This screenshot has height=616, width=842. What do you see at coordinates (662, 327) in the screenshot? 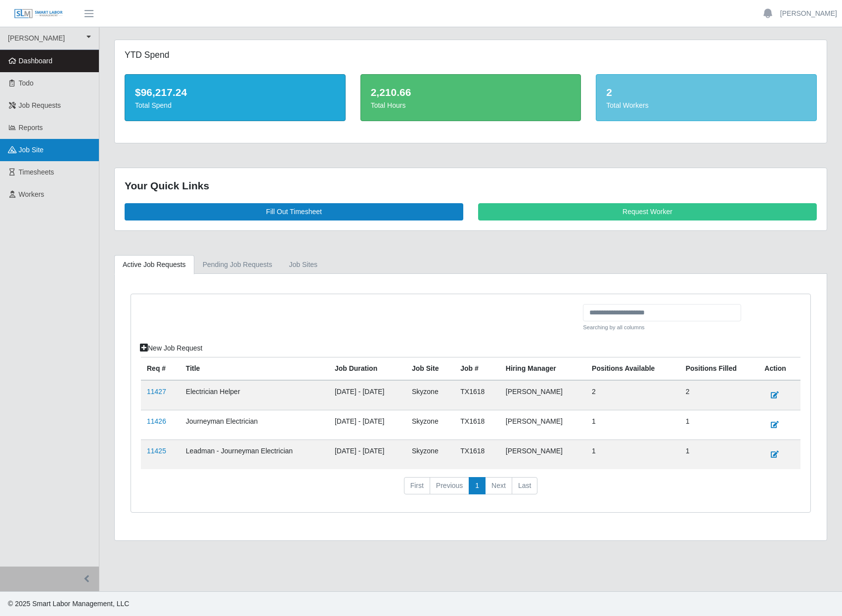
I see `small: Searching by all columns` at bounding box center [662, 327].